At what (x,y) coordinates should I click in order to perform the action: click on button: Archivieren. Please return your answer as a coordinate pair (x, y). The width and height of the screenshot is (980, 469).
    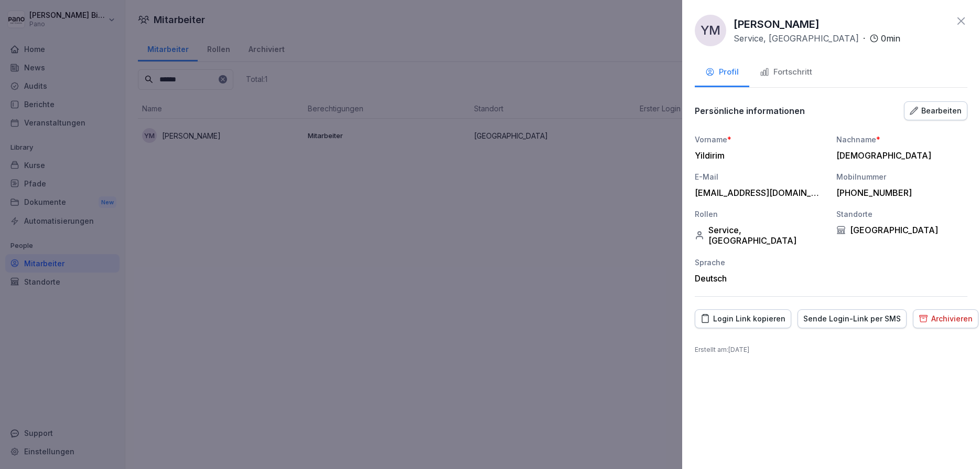
    Looking at the image, I should click on (946, 318).